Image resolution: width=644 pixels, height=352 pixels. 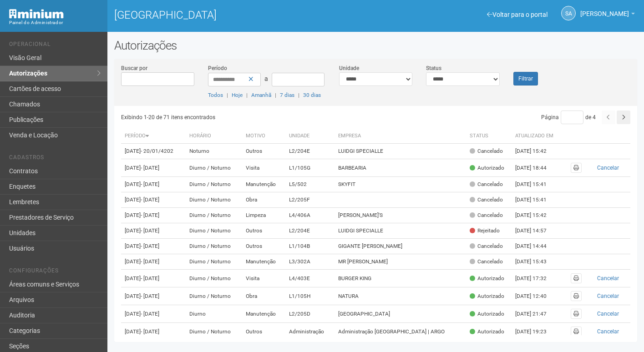 I want to click on td: L1/104B, so click(x=310, y=247).